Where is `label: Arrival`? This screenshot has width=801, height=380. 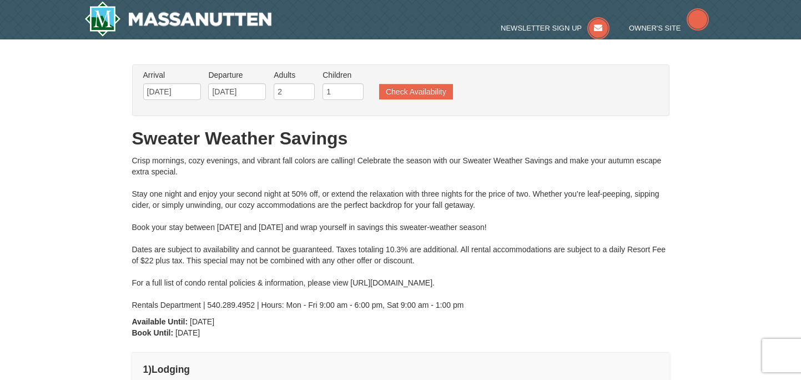 label: Arrival is located at coordinates (172, 75).